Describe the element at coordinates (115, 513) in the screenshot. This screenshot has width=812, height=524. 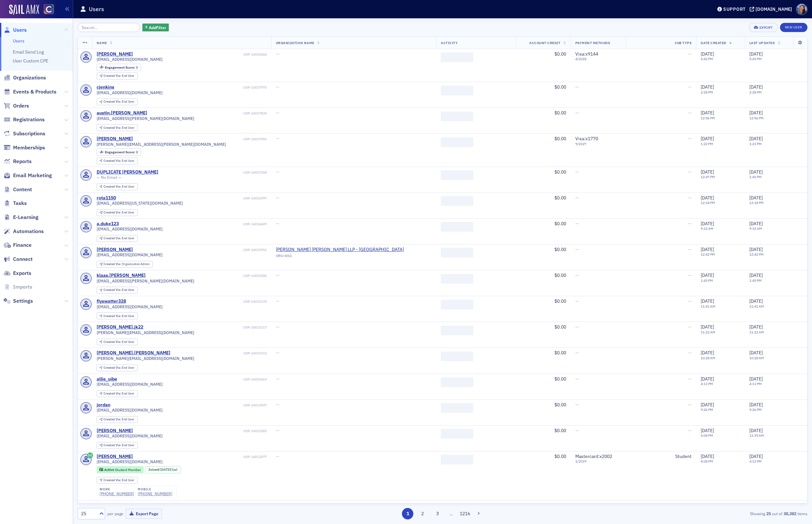
I see `label: per page` at that location.